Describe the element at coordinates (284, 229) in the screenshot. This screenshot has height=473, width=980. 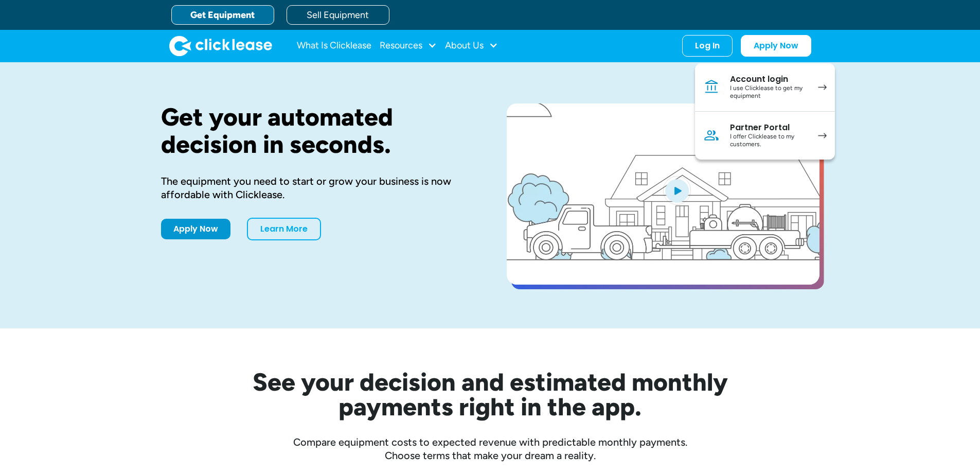
I see `a: Learn More` at that location.